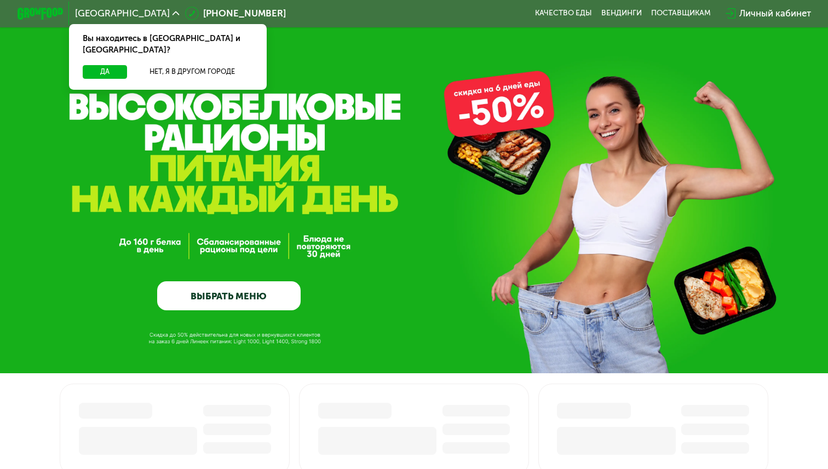  I want to click on div: Личный кабинет, so click(775, 13).